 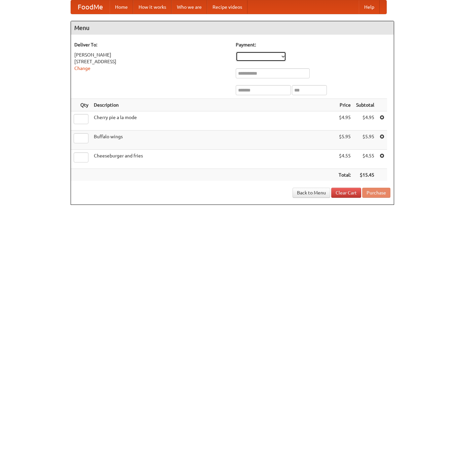 What do you see at coordinates (227, 7) in the screenshot?
I see `a: Recipe videos` at bounding box center [227, 7].